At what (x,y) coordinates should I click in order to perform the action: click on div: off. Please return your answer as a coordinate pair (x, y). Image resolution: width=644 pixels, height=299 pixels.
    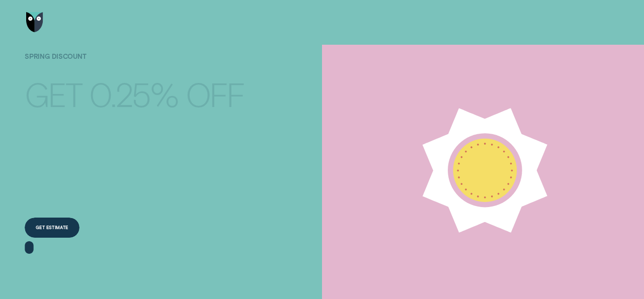
    Looking at the image, I should click on (215, 93).